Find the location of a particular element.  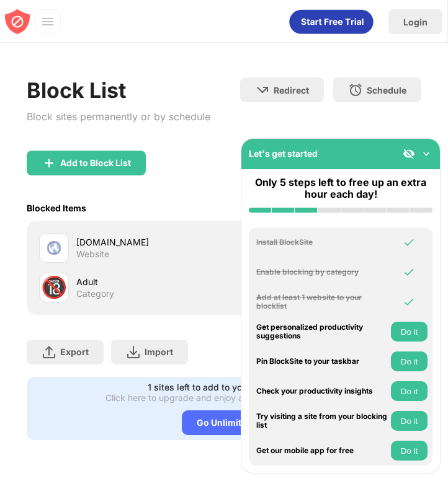

div: Schedule is located at coordinates (386, 90).